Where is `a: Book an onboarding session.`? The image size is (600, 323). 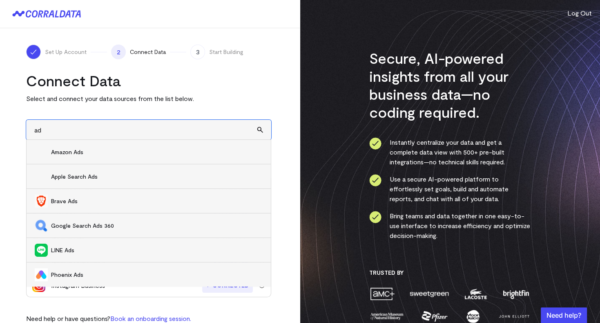
a: Book an onboarding session. is located at coordinates (151, 318).